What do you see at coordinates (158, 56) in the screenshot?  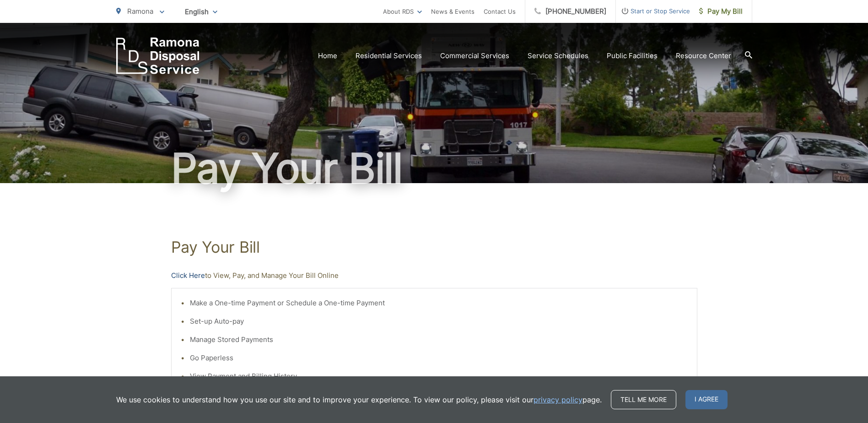 I see `a: EDCD logo. Return to the homepage.` at bounding box center [158, 56].